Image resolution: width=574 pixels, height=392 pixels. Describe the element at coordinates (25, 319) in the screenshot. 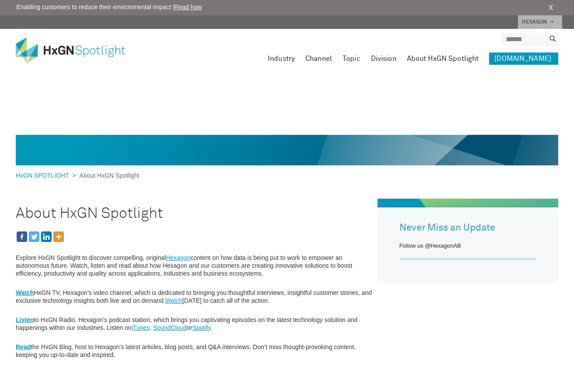

I see `strong: Listen` at that location.